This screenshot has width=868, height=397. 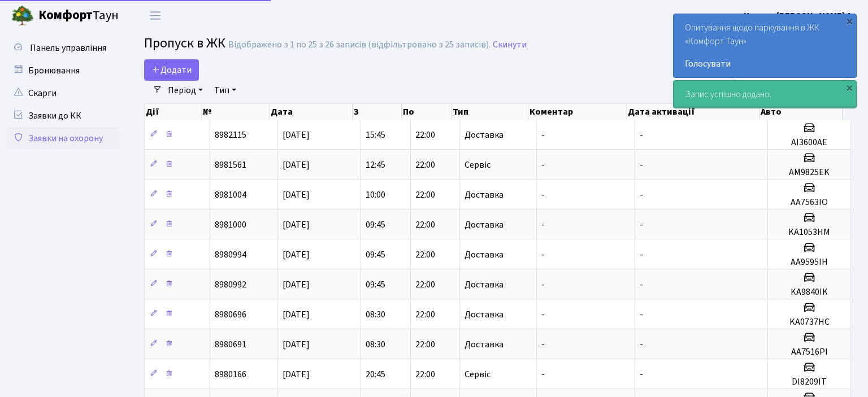 I want to click on span: 8980691, so click(x=231, y=345).